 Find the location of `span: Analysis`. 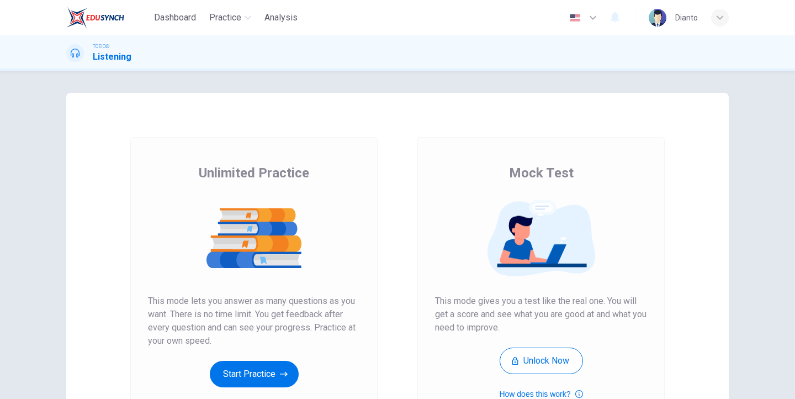

span: Analysis is located at coordinates (281, 18).